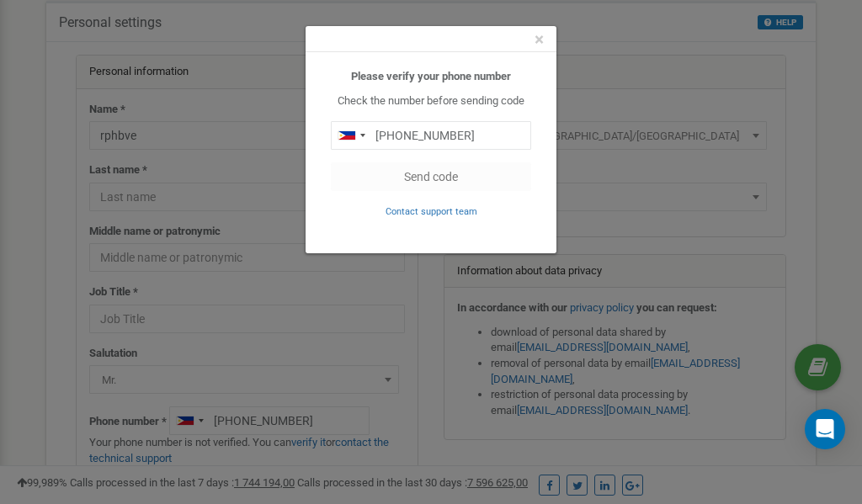 The image size is (862, 504). Describe the element at coordinates (825, 429) in the screenshot. I see `div: Open Intercom Messenger` at that location.